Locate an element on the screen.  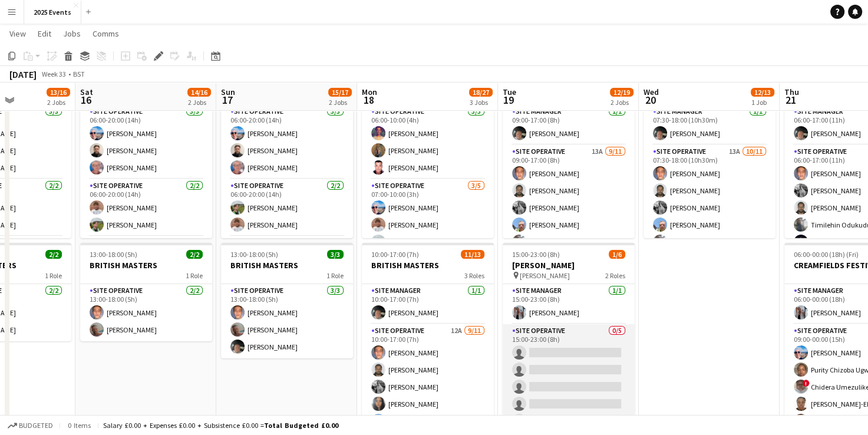
span: 2 Roles is located at coordinates (615, 275).